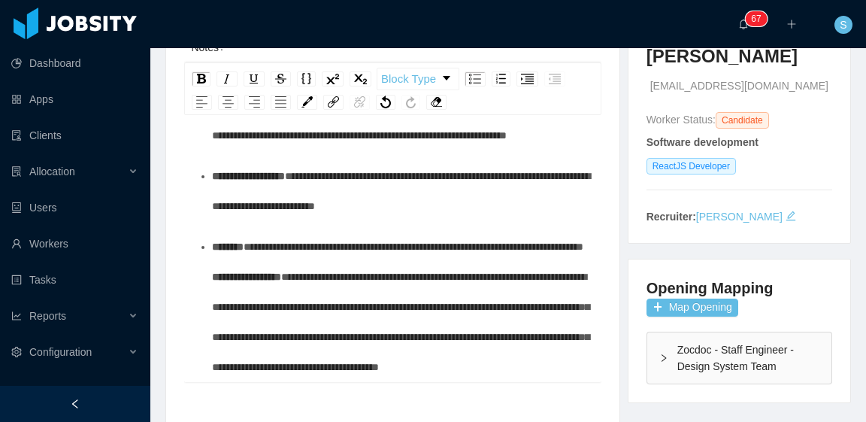 The height and width of the screenshot is (422, 866). What do you see at coordinates (791, 216) in the screenshot?
I see `i: icon: edit` at bounding box center [791, 216].